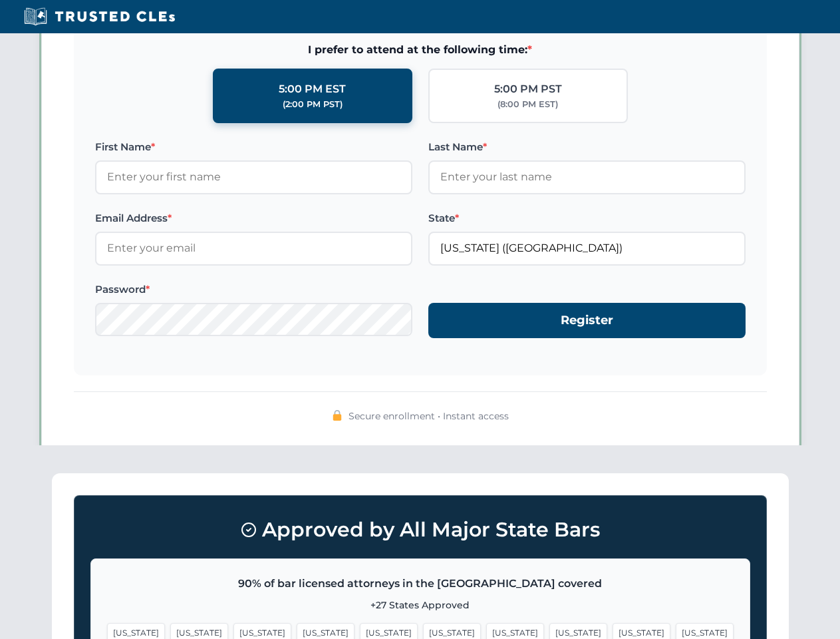 This screenshot has height=639, width=840. Describe the element at coordinates (528, 90) in the screenshot. I see `div: 5:00 PM PST` at that location.